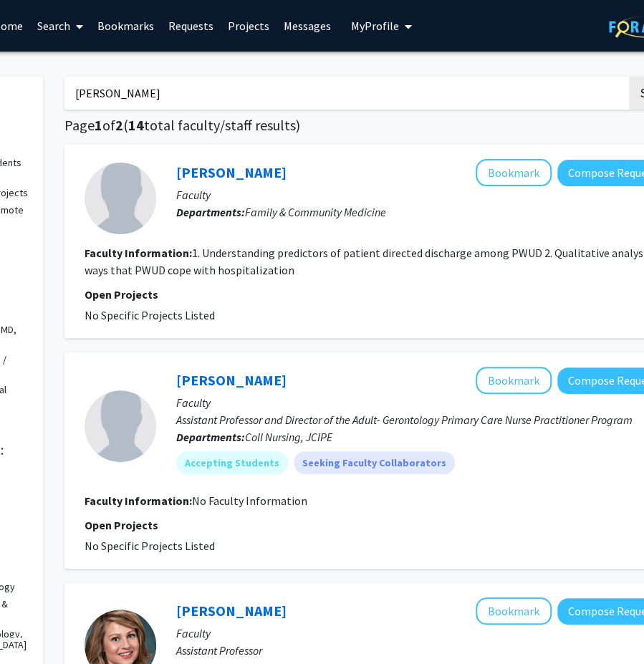 This screenshot has width=644, height=664. Describe the element at coordinates (60, 26) in the screenshot. I see `a: Search` at that location.